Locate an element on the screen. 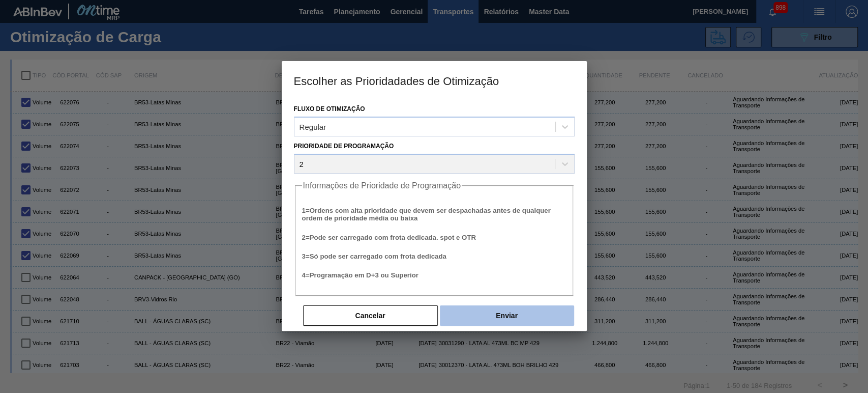 This screenshot has width=868, height=393. h5: 1 = Ordens com alta prioridade que devem ser despachadas antes de qualquer ordem de prioridade mé... is located at coordinates (434, 214).